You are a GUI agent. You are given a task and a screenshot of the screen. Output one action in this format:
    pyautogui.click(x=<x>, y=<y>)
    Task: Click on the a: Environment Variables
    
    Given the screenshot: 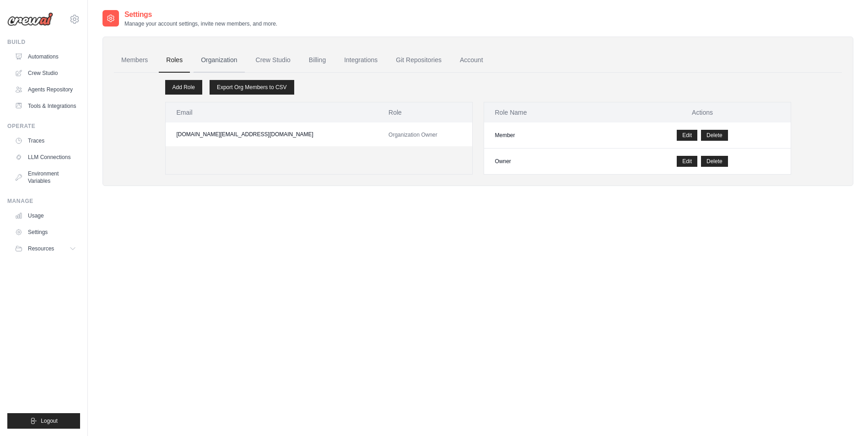 What is the action you would take?
    pyautogui.click(x=46, y=178)
    